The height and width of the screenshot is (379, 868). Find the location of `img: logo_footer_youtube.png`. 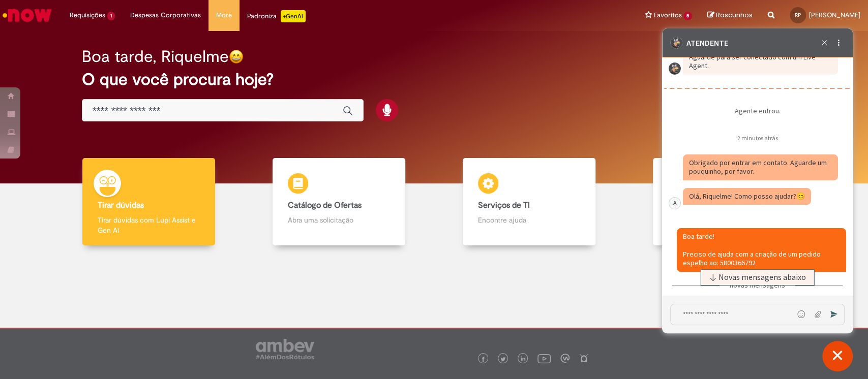

img: logo_footer_youtube.png is located at coordinates (545, 358).